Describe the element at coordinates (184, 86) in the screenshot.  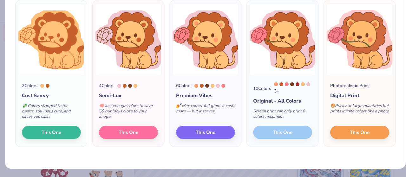
I see `div: 6 Colors` at that location.